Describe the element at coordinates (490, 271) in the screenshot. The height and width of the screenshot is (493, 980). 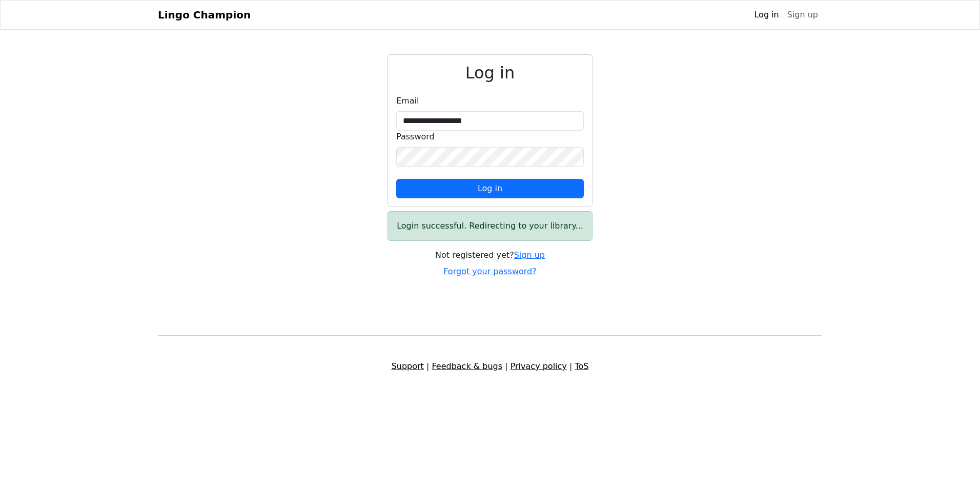
I see `a: Forgot your password?` at that location.